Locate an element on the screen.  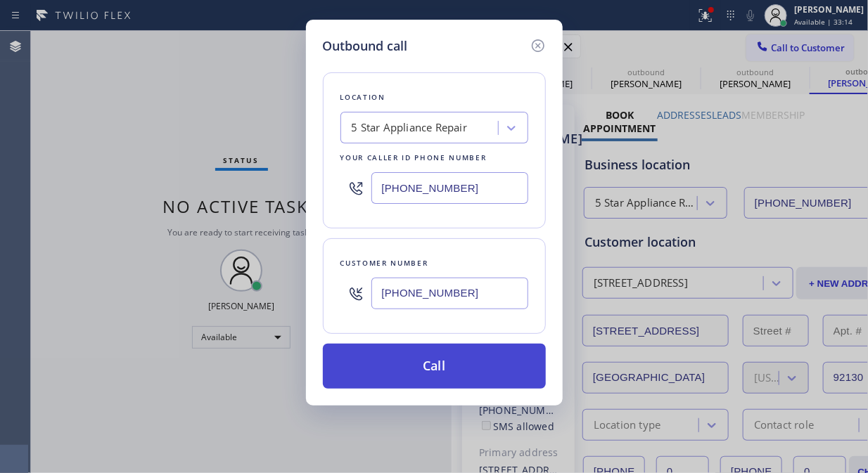
button: Call is located at coordinates (434, 367).